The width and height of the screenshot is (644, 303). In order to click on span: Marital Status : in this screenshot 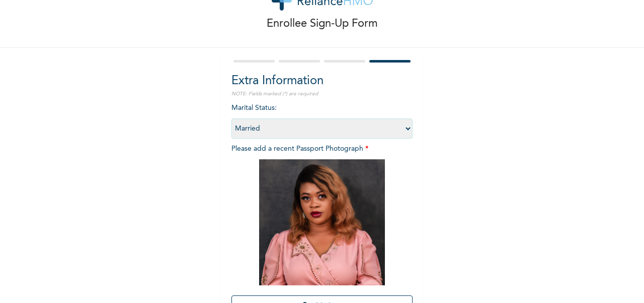, I will do `click(322, 118)`.